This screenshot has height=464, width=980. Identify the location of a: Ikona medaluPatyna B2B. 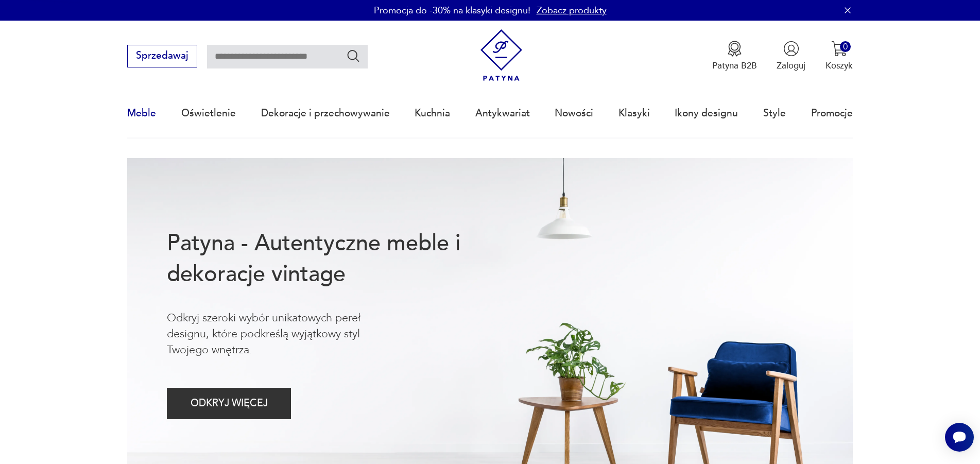
(734, 56).